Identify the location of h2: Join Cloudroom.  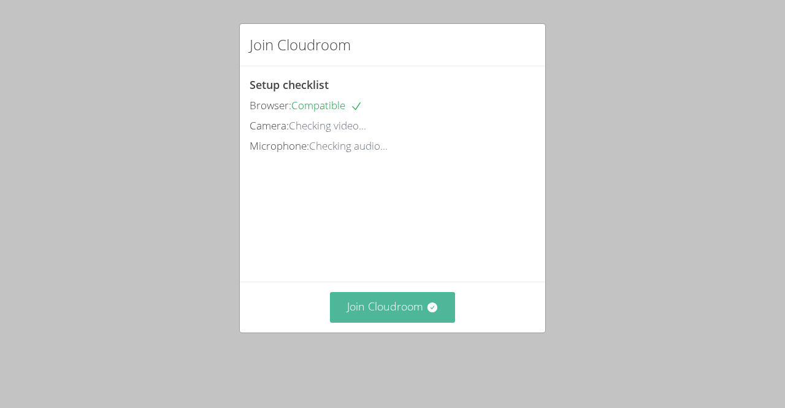
(300, 45).